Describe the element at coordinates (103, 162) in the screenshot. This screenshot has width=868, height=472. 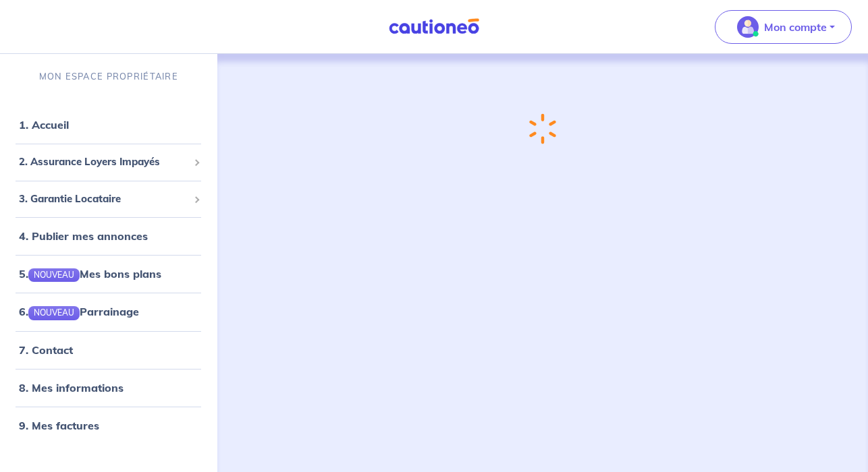
I see `span: 2. Assurance Loyers Impayés` at that location.